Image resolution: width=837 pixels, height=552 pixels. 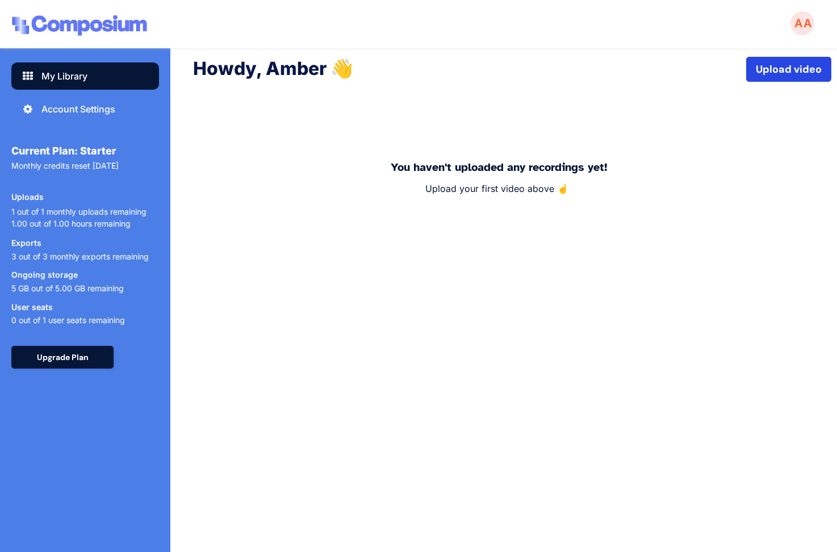 I want to click on div: Uploads, so click(x=27, y=196).